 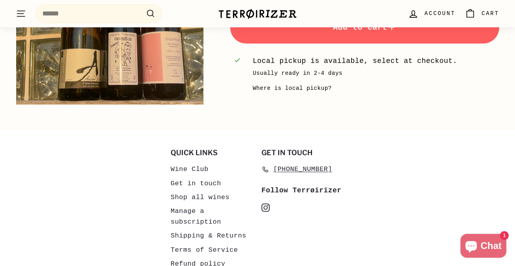 I want to click on div: Where is local pickup?, so click(x=292, y=88).